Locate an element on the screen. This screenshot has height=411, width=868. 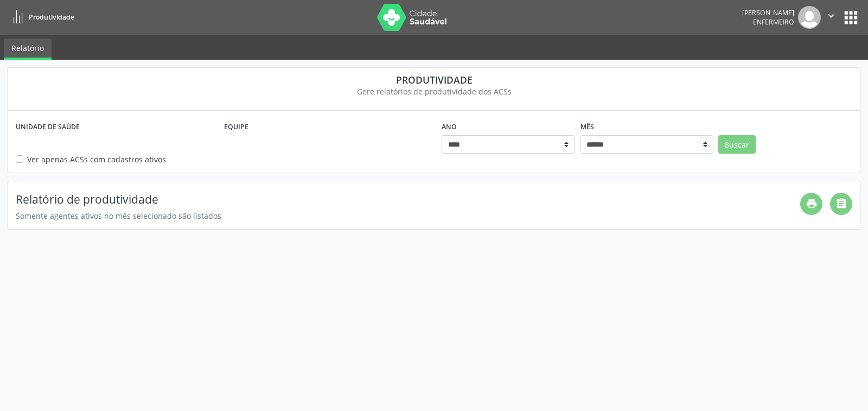
span: Enfermeiro is located at coordinates (774, 21).